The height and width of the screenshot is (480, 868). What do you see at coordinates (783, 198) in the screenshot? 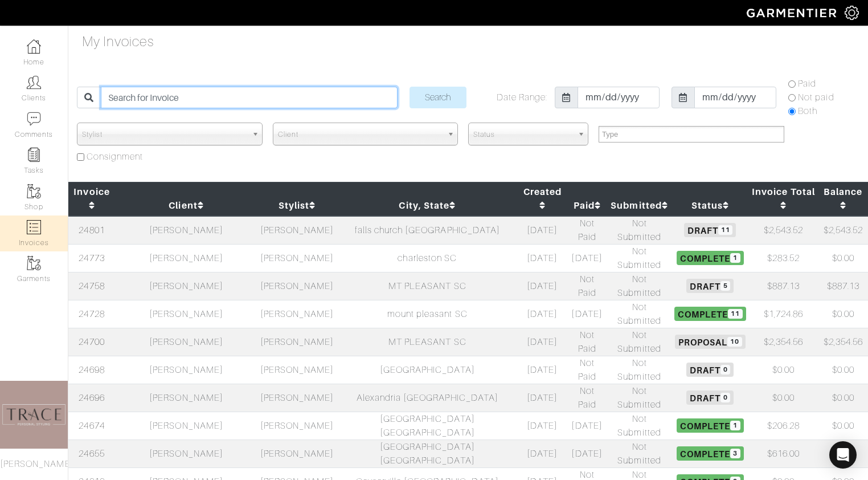
I see `a: Invoice Total` at bounding box center [783, 198].